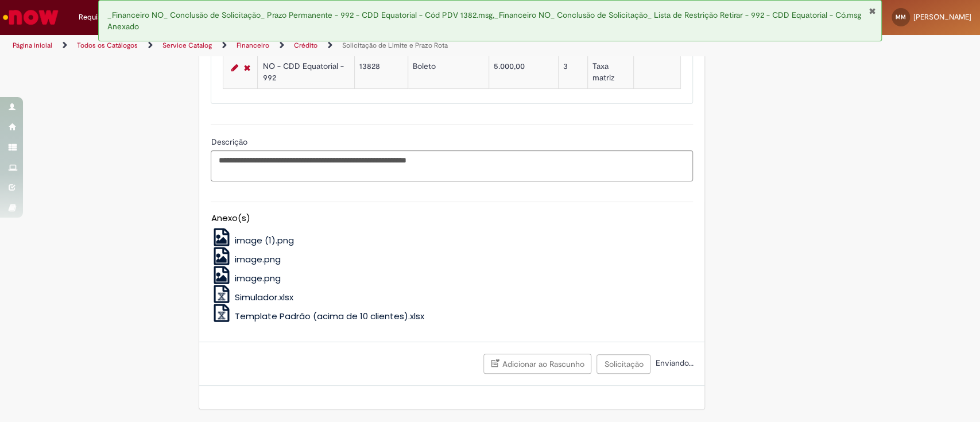 Image resolution: width=980 pixels, height=422 pixels. Describe the element at coordinates (306, 72) in the screenshot. I see `td: NO - CDD Equatorial - 992` at that location.